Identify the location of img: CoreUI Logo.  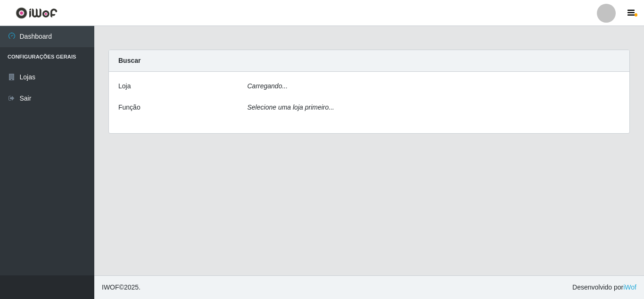
(36, 13).